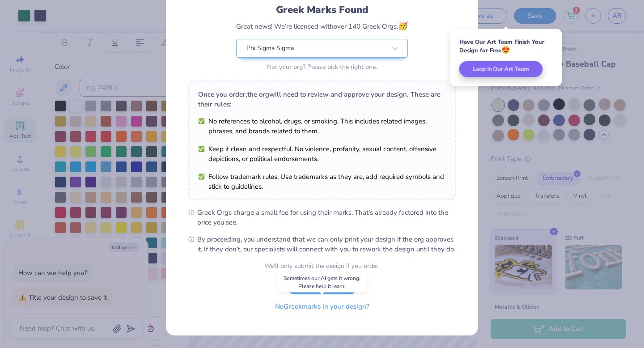  What do you see at coordinates (506, 46) in the screenshot?
I see `div: Have Our Art Team Finish Your Design for Free` at bounding box center [506, 46].